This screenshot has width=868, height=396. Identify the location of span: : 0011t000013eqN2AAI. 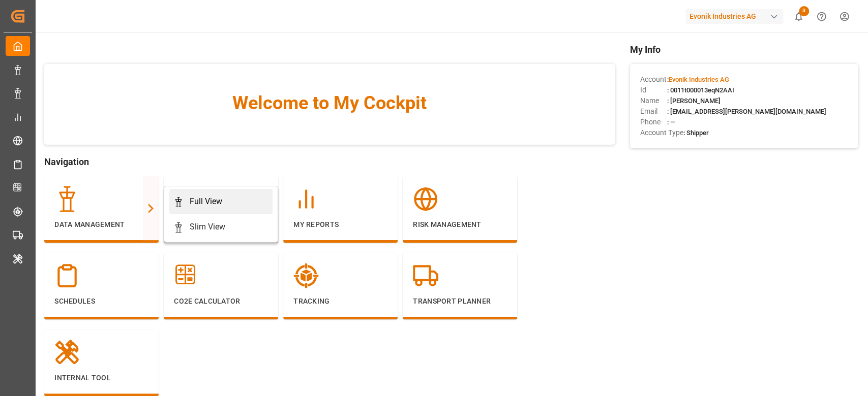
(701, 90).